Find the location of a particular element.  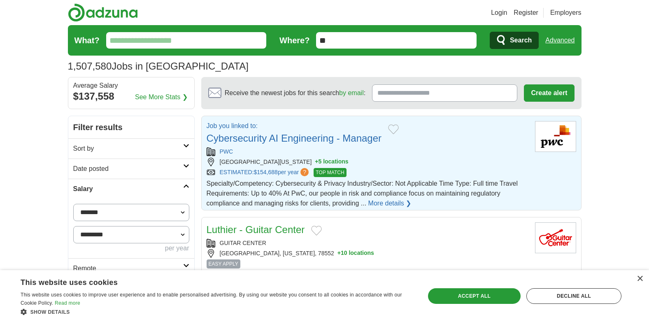

span: Search is located at coordinates (521, 40).